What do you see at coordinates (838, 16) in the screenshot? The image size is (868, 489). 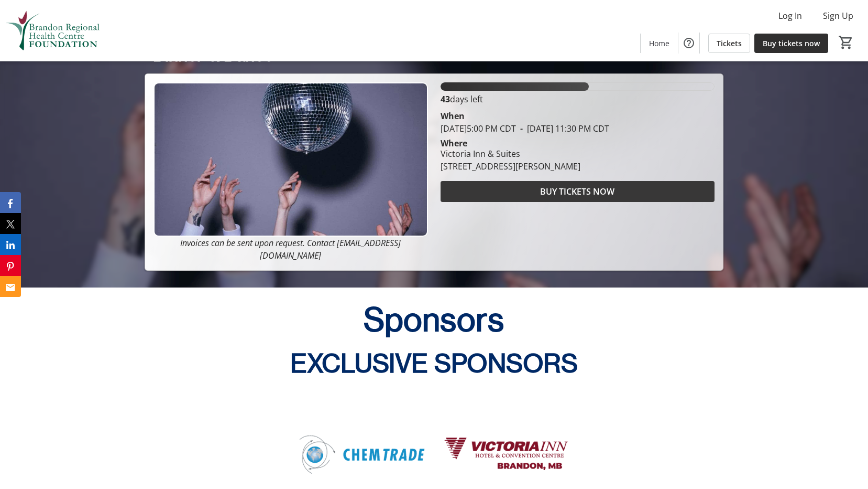 I see `span: Sign Up` at bounding box center [838, 16].